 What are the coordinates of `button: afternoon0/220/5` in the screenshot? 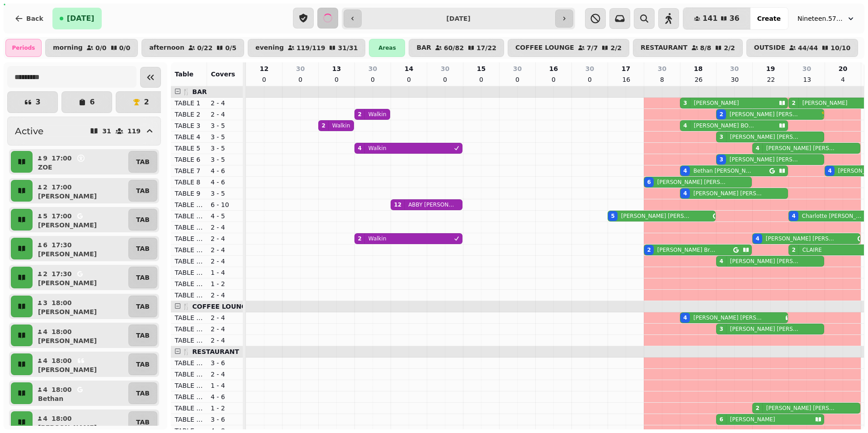 It's located at (193, 48).